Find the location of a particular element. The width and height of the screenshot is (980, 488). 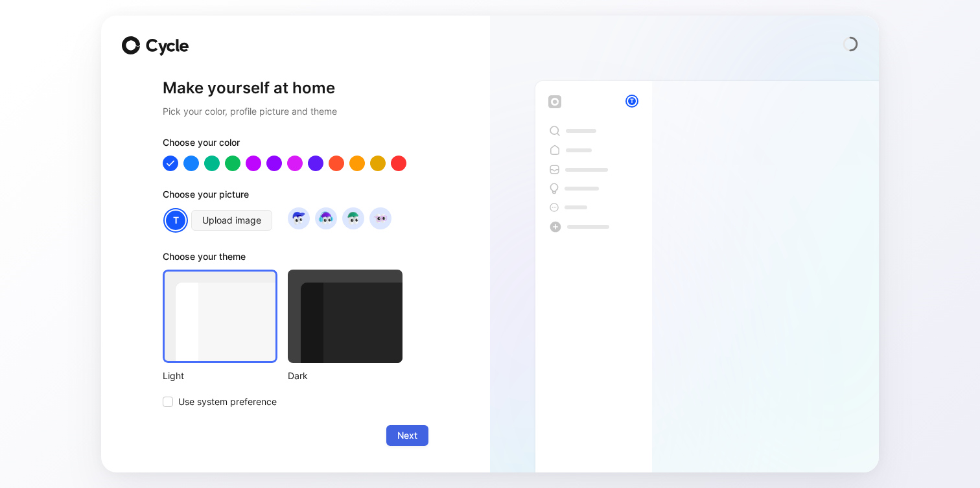

img: workspace-default-logo-wX5zAyuM.png is located at coordinates (555, 102).